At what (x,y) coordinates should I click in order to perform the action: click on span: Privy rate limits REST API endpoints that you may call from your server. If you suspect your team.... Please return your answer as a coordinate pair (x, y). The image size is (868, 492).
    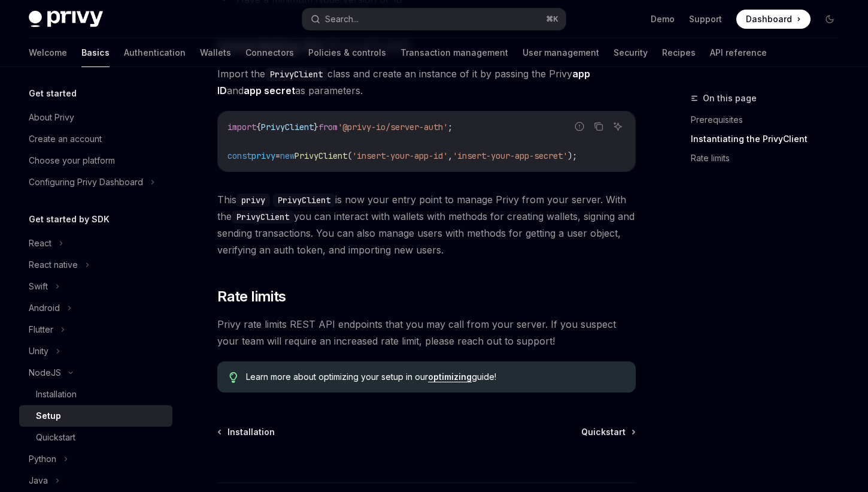
    Looking at the image, I should click on (426, 332).